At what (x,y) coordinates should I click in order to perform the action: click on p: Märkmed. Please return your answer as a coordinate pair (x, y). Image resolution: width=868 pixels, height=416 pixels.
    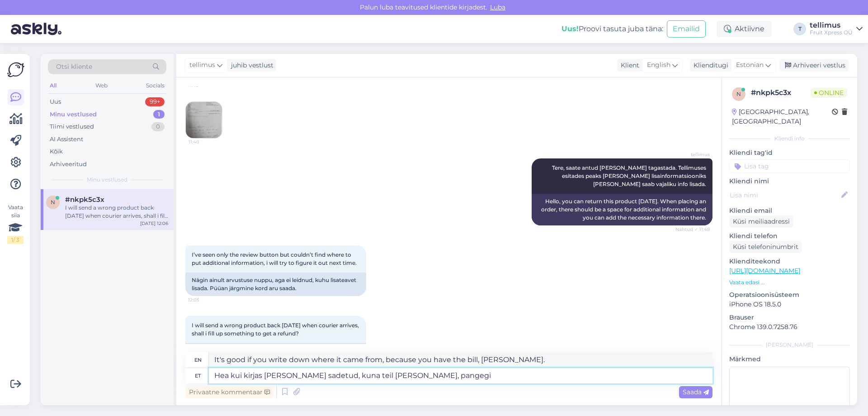
    Looking at the image, I should click on (790, 359).